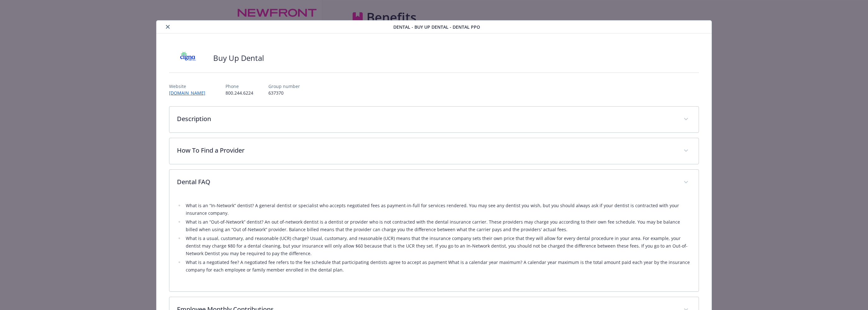 Image resolution: width=868 pixels, height=310 pixels. Describe the element at coordinates (189, 86) in the screenshot. I see `p: Website` at that location.